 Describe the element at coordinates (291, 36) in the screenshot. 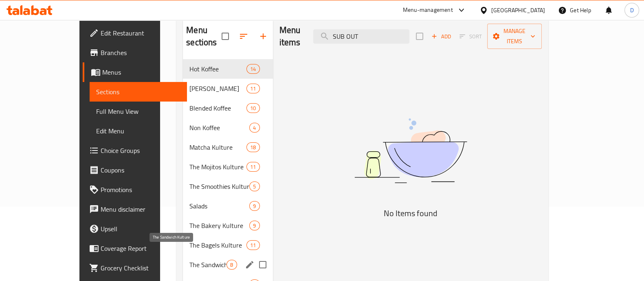

I see `h2: Menu items` at that location.